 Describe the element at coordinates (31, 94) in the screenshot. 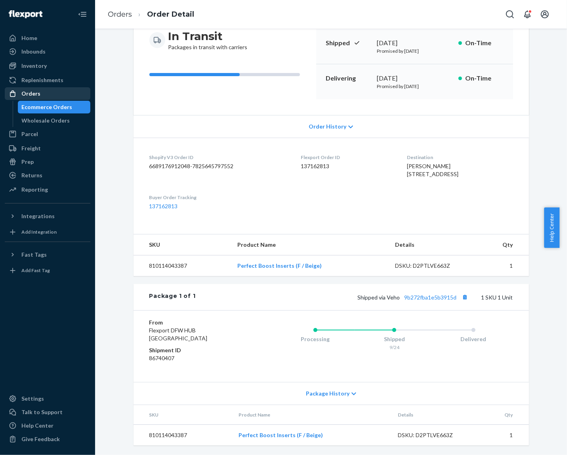

I see `div: Orders` at that location.